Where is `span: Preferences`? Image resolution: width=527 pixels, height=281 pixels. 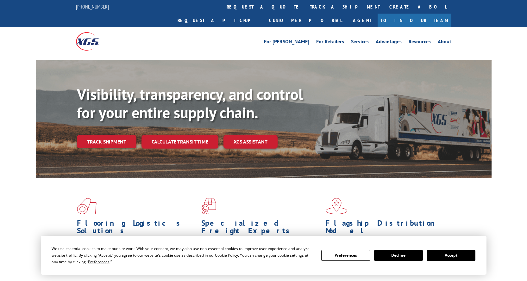
span: Preferences is located at coordinates (99, 262).